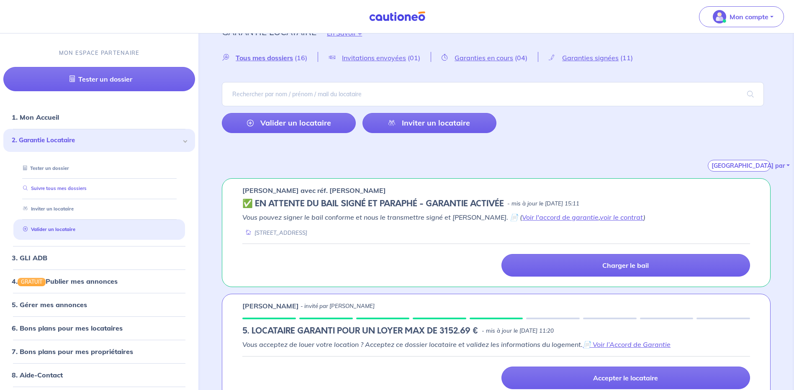 The image size is (794, 390). Describe the element at coordinates (751, 94) in the screenshot. I see `span: search` at that location.